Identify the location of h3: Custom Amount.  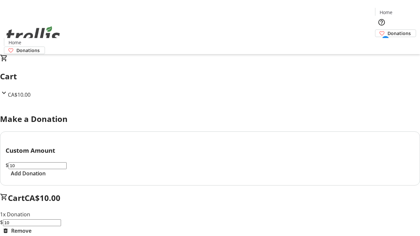
(210, 151).